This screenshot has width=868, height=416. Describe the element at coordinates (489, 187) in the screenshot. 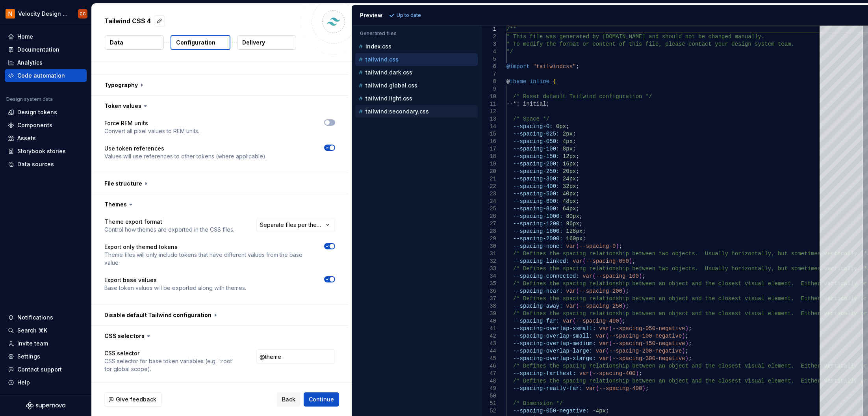

I see `div: 22` at that location.